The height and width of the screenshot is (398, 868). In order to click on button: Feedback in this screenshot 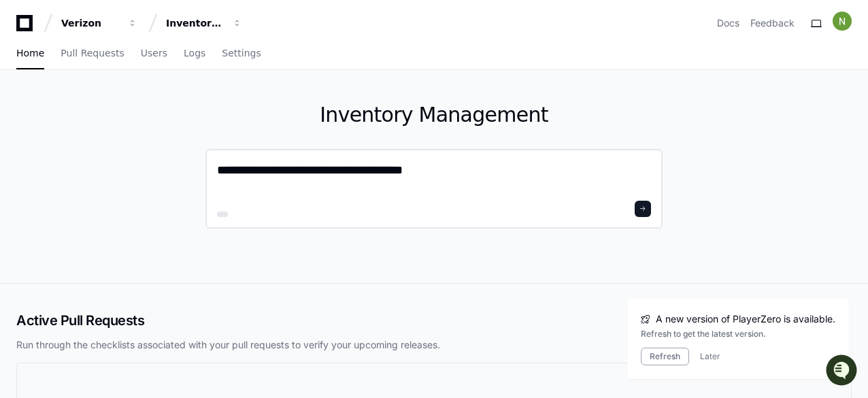, I will do `click(772, 24)`.